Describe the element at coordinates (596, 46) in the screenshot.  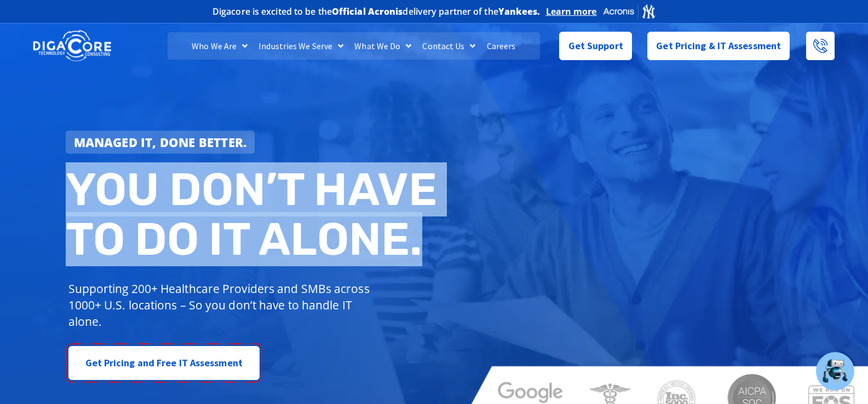
I see `span: Get Support` at that location.